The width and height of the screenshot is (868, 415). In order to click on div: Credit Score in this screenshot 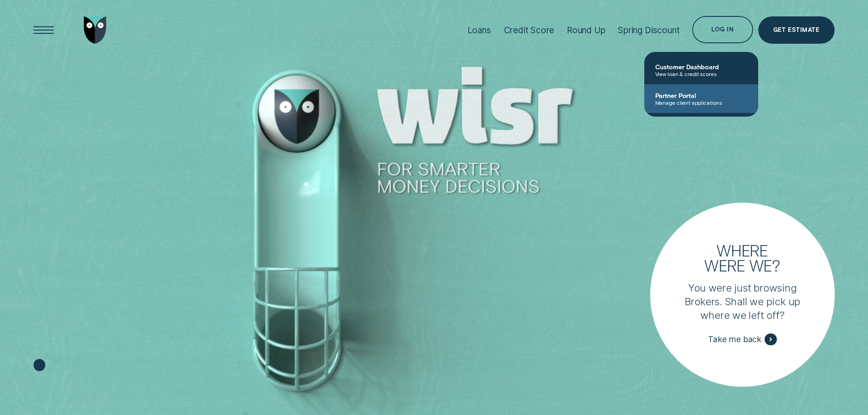, I will do `click(529, 30)`.